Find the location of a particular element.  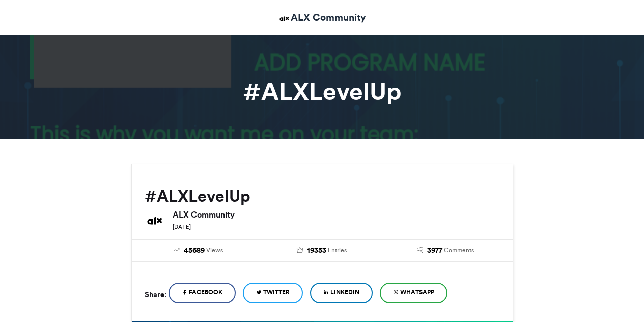

a: 3977 Comments is located at coordinates (445, 251).